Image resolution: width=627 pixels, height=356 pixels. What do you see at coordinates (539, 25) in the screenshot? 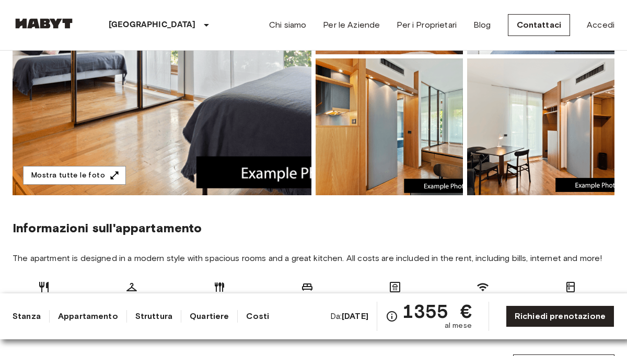
I see `a: Contattaci` at bounding box center [539, 25].